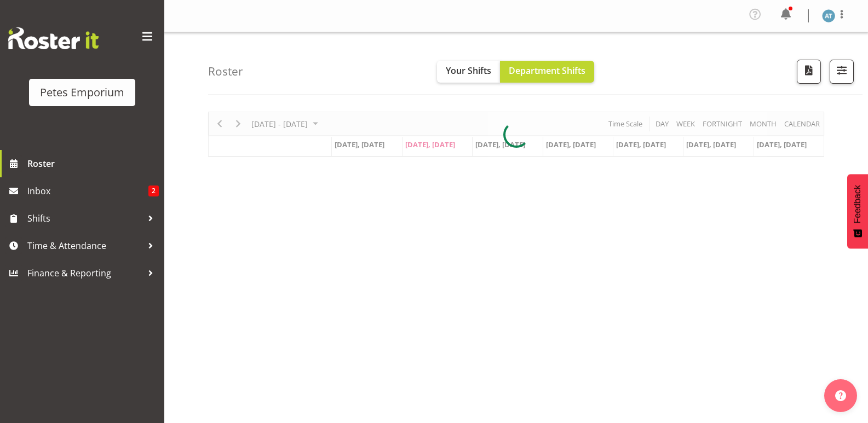  I want to click on span: Finance & Reporting, so click(85, 273).